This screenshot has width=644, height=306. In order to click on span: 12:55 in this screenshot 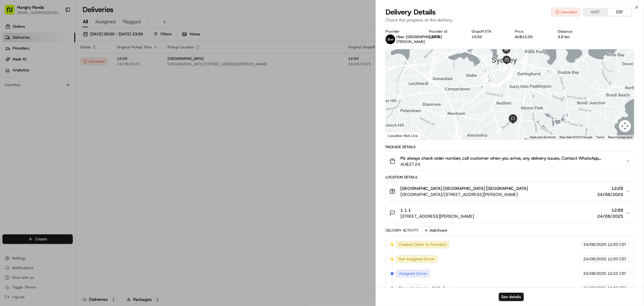, I will do `click(610, 210)`.